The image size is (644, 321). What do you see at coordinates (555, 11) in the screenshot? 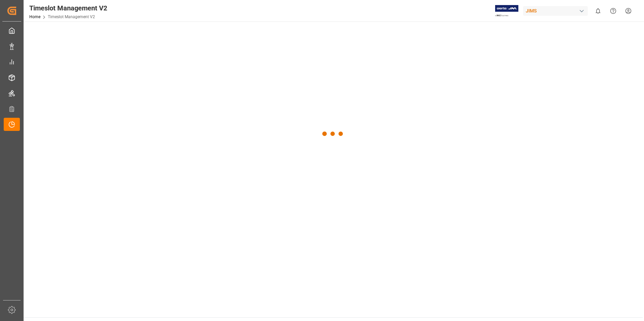
I see `div: JIMS` at bounding box center [555, 11].